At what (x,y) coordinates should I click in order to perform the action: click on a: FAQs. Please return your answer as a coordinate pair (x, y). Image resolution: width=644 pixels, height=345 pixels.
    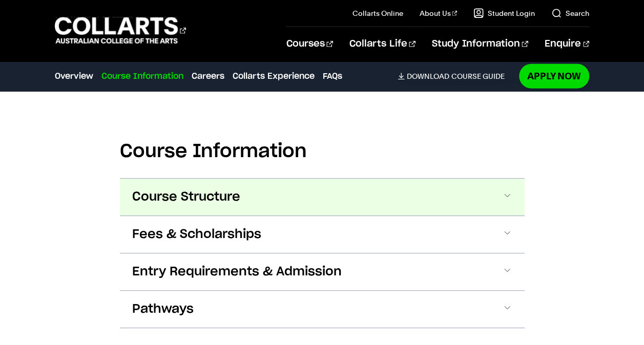
    Looking at the image, I should click on (332, 76).